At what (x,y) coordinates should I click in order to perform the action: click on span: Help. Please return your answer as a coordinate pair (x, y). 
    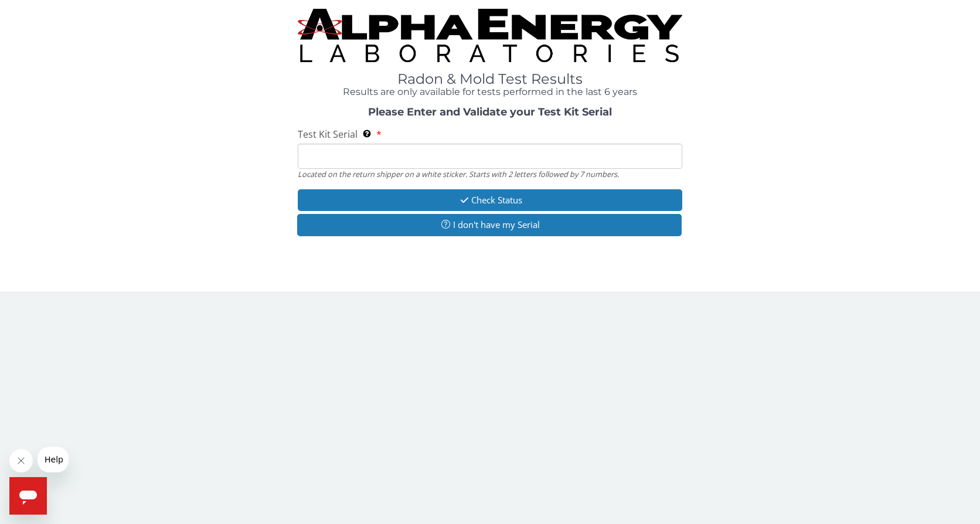
    Looking at the image, I should click on (16, 13).